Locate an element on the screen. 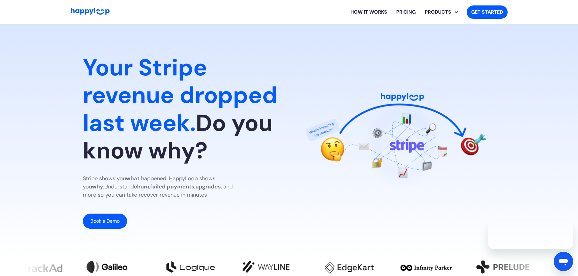 The width and height of the screenshot is (578, 276). span: Your Stripe revenue dropped last week. is located at coordinates (180, 95).